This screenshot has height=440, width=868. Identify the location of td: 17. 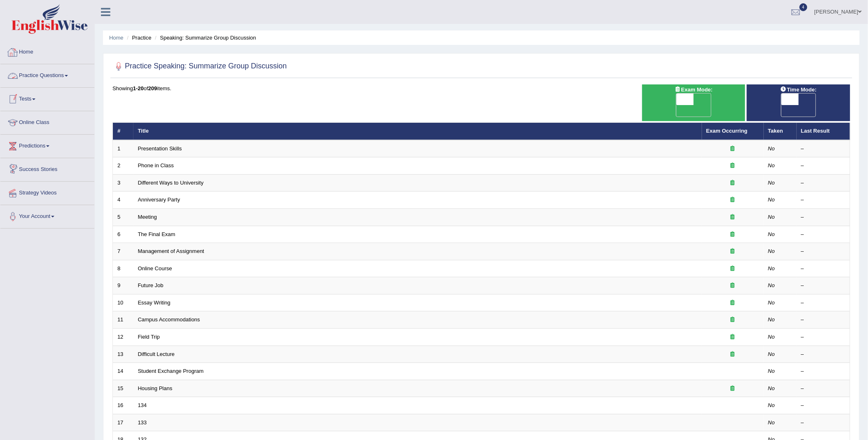
(123, 422).